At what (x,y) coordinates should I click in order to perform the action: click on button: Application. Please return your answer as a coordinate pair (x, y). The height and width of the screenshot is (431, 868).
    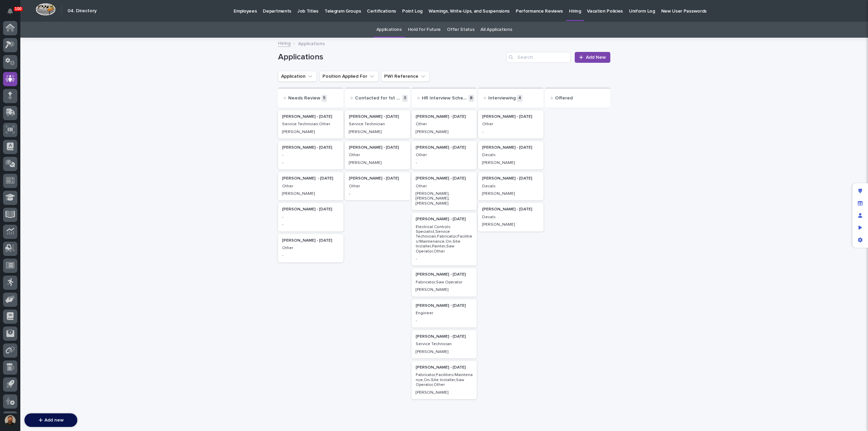
    Looking at the image, I should click on (297, 77).